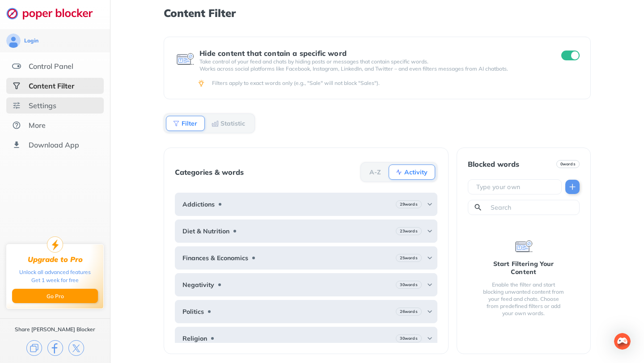  Describe the element at coordinates (372, 54) in the screenshot. I see `div: Hide content that contain a specific word` at that location.